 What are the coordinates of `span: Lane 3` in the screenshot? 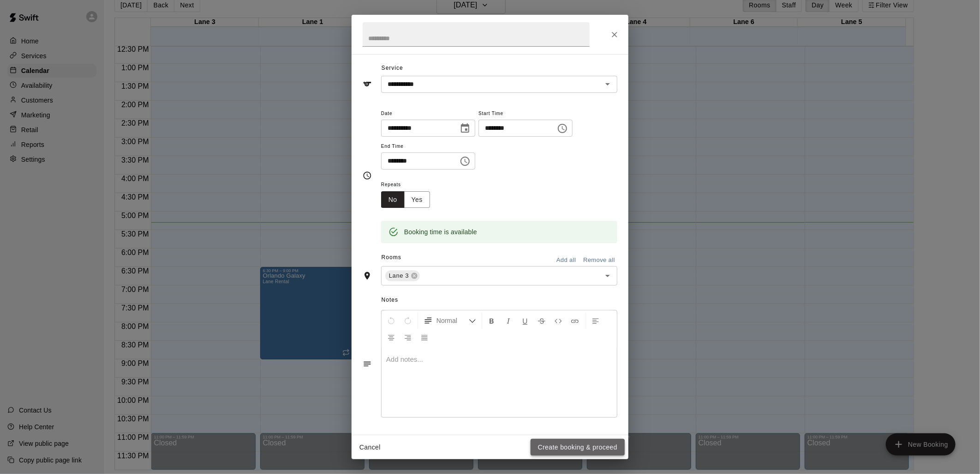 It's located at (399, 276).